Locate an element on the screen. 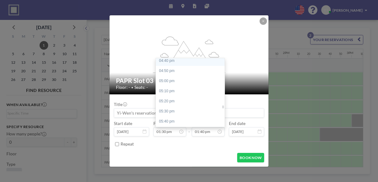 This screenshot has height=182, width=378. div: 05:10 pm is located at coordinates (192, 91).